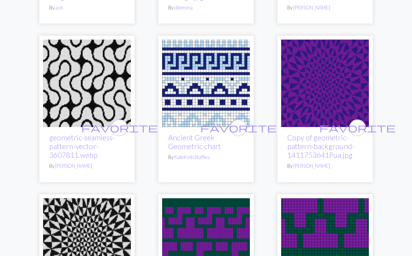 The height and width of the screenshot is (256, 412). Describe the element at coordinates (194, 142) in the screenshot. I see `a: Ancient Greek Geometric chart` at that location.